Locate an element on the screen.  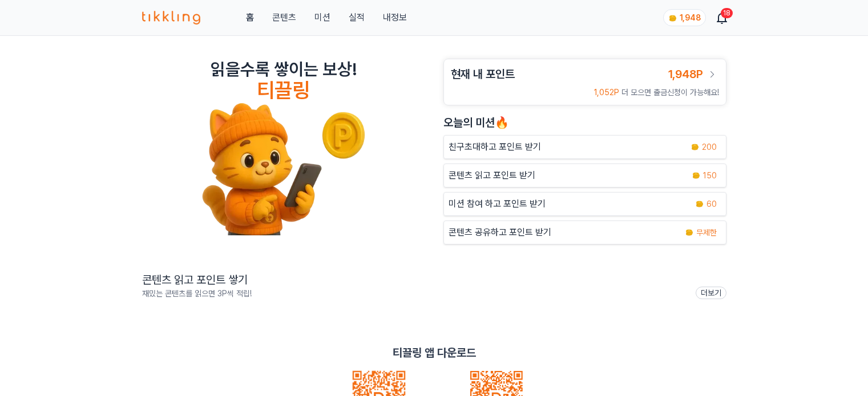
h2: 읽을수록 쌓이는 보상! is located at coordinates (284, 69).